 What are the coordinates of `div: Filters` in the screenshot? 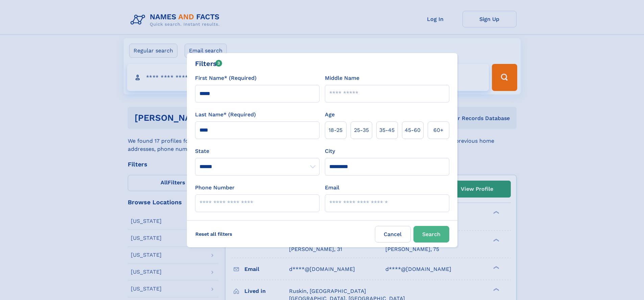 It's located at (208, 63).